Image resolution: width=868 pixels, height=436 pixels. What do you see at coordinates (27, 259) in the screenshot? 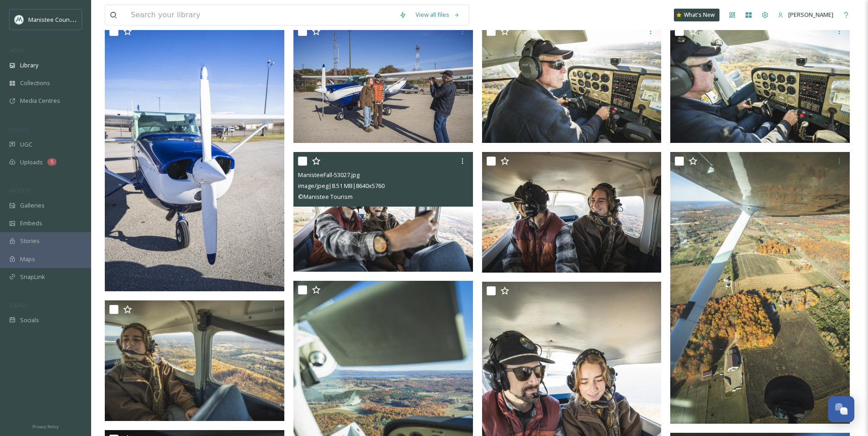
I see `span: Maps` at bounding box center [27, 259].